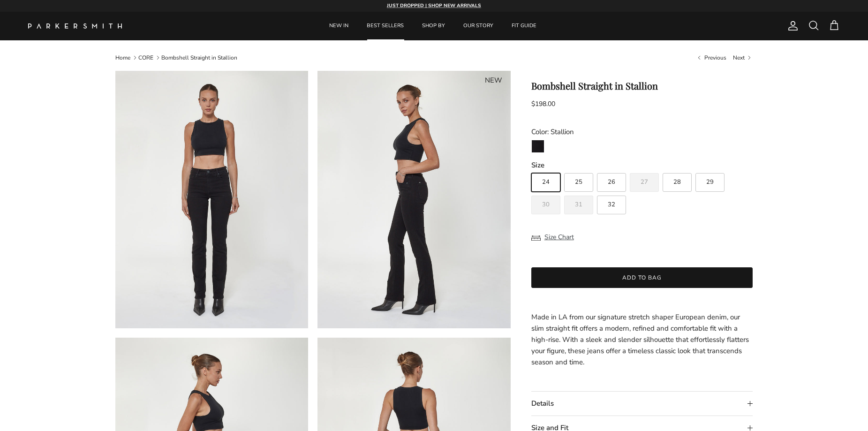  Describe the element at coordinates (642, 277) in the screenshot. I see `button: Add to bag` at that location.